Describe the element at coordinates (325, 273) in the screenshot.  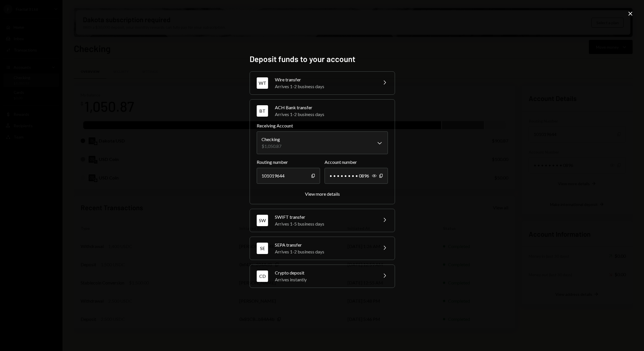
I see `div: Crypto deposit` at that location.